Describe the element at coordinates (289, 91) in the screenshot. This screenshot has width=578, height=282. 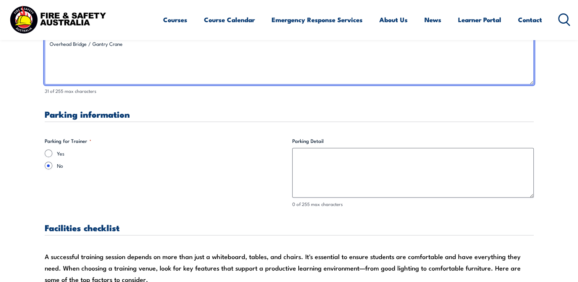
I see `div: 31 of 255 max characters` at that location.